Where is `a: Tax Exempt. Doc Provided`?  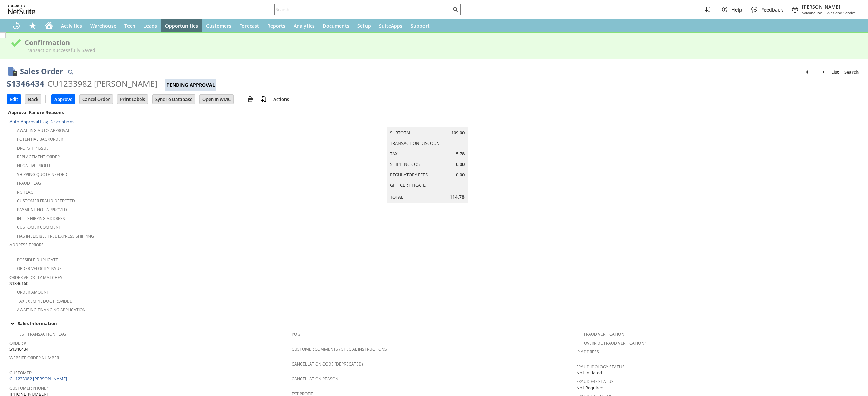 a: Tax Exempt. Doc Provided is located at coordinates (45, 301).